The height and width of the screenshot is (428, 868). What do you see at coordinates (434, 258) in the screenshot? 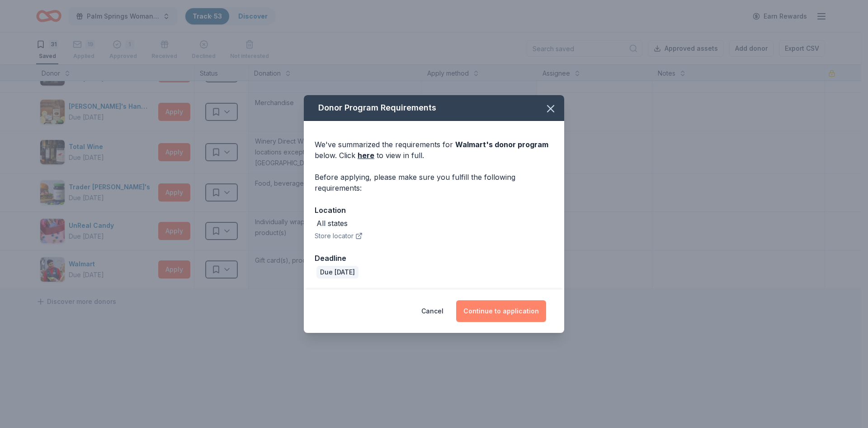
I see `div: Deadline` at bounding box center [434, 258].